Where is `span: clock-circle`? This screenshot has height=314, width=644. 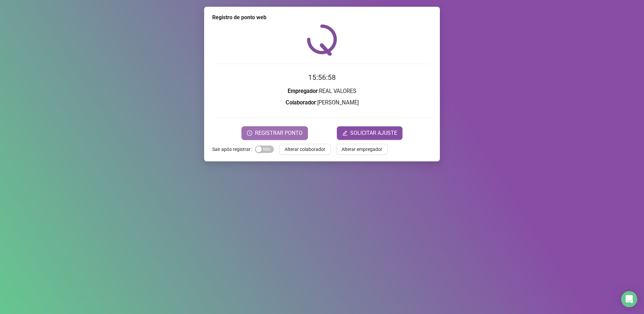 span: clock-circle is located at coordinates (250, 133).